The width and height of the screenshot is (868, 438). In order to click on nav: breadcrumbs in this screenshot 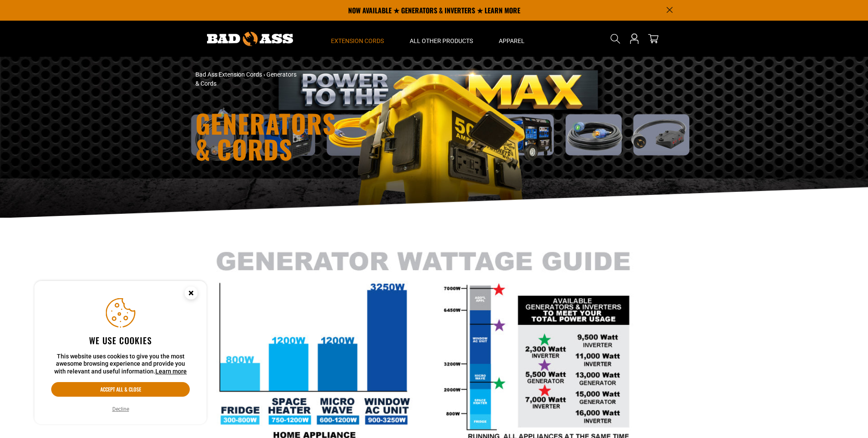, I will do `click(352, 79)`.